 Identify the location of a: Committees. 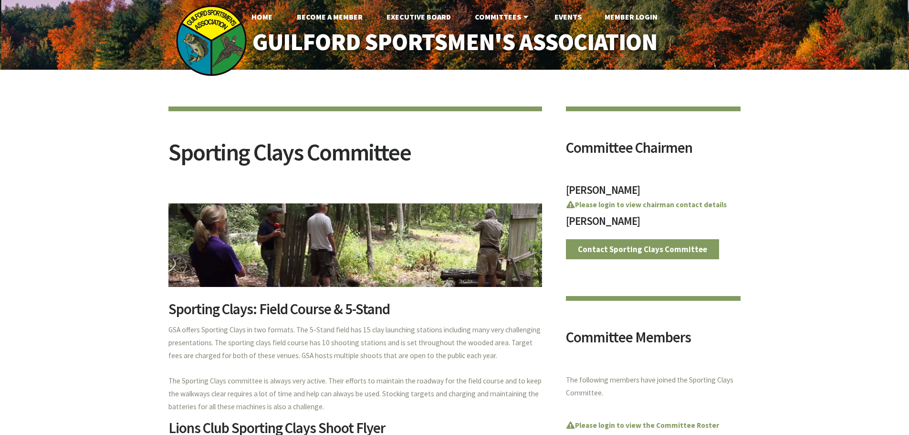
(503, 17).